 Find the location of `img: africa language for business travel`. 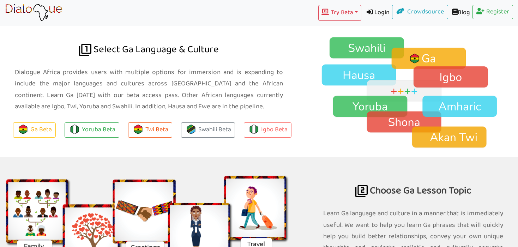

img: africa language for business travel is located at coordinates (362, 191).